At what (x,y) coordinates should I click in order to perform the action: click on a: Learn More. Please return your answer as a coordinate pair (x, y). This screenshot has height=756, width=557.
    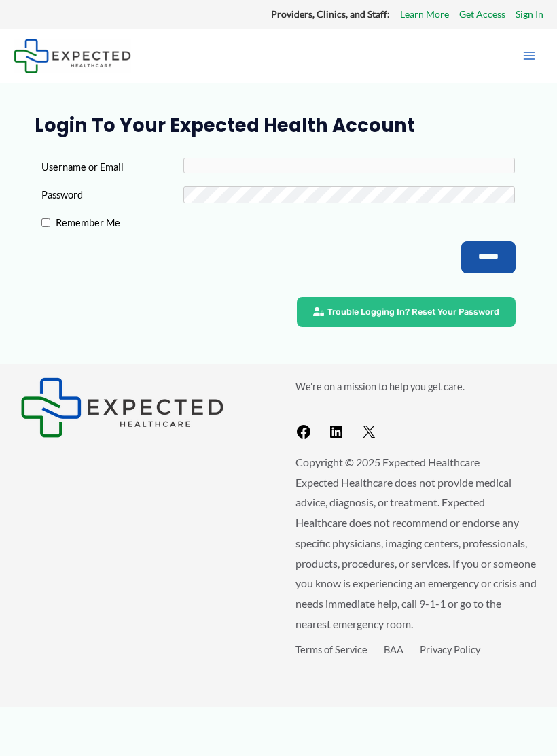
    Looking at the image, I should click on (425, 14).